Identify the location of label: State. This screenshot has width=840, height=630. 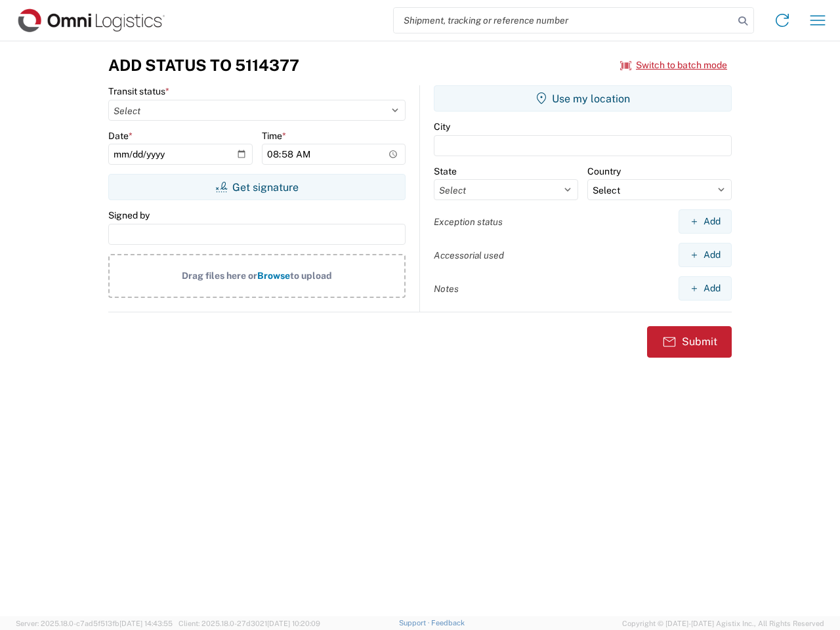
(445, 171).